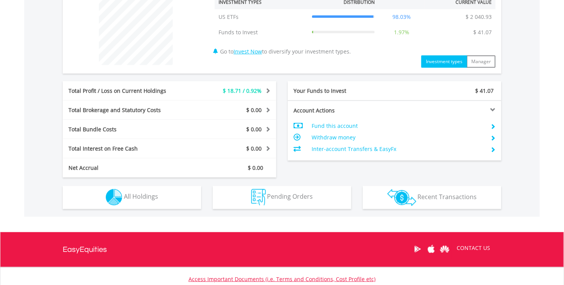  Describe the element at coordinates (473, 248) in the screenshot. I see `a: CONTACT US` at that location.